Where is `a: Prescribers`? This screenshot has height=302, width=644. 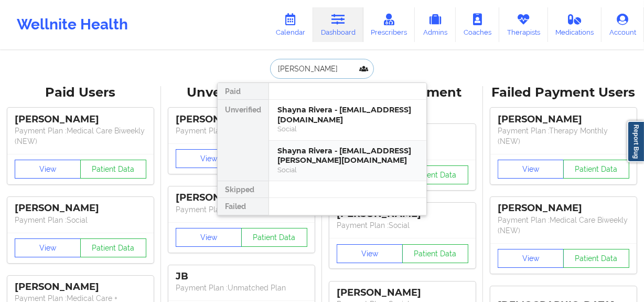
a: Prescribers is located at coordinates (389, 24).